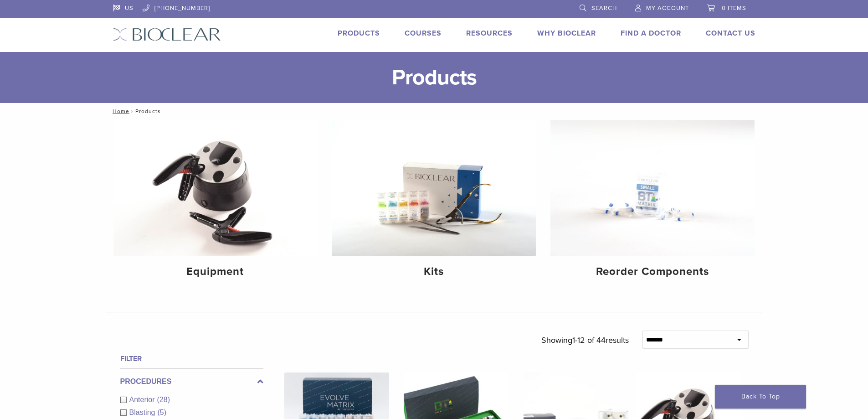 Image resolution: width=868 pixels, height=419 pixels. I want to click on h4: Filter, so click(192, 359).